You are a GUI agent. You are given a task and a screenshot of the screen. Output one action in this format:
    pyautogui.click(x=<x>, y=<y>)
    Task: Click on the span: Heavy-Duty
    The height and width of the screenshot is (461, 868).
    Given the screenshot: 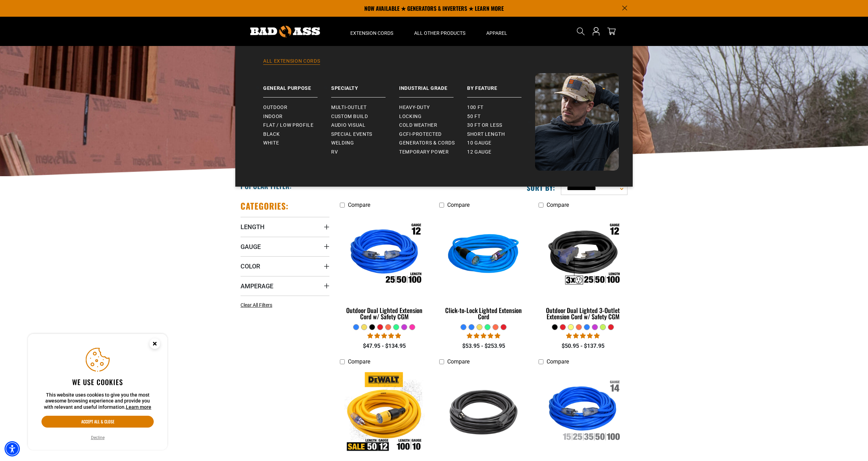 What is the action you would take?
    pyautogui.click(x=414, y=108)
    